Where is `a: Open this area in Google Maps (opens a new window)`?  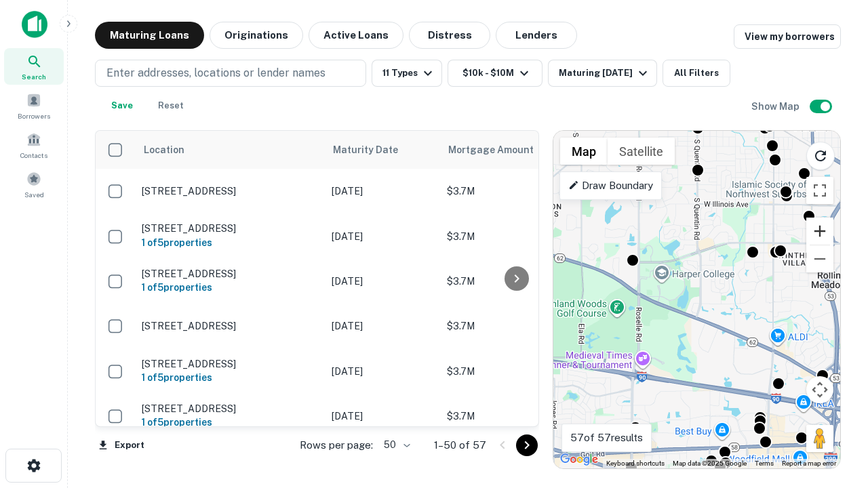
a: Open this area in Google Maps (opens a new window) is located at coordinates (579, 459).